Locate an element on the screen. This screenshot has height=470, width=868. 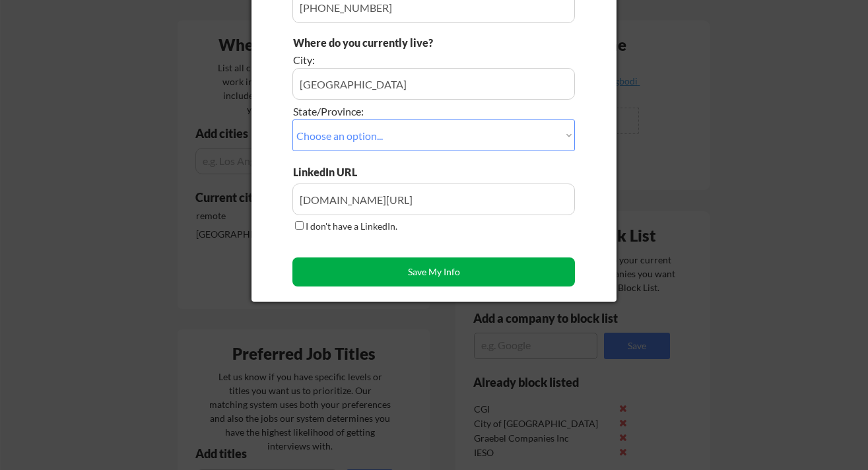
label: I don't have a LinkedIn. is located at coordinates (351, 226).